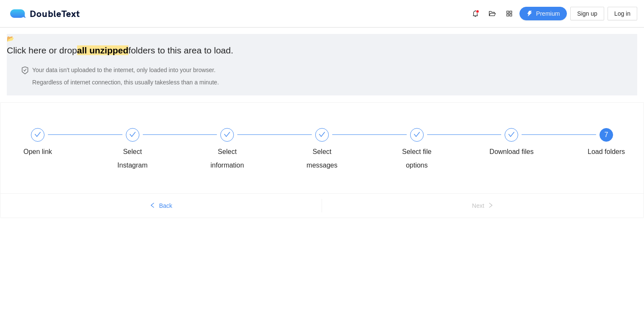 The image size is (644, 313). Describe the element at coordinates (476, 14) in the screenshot. I see `button: bell` at that location.